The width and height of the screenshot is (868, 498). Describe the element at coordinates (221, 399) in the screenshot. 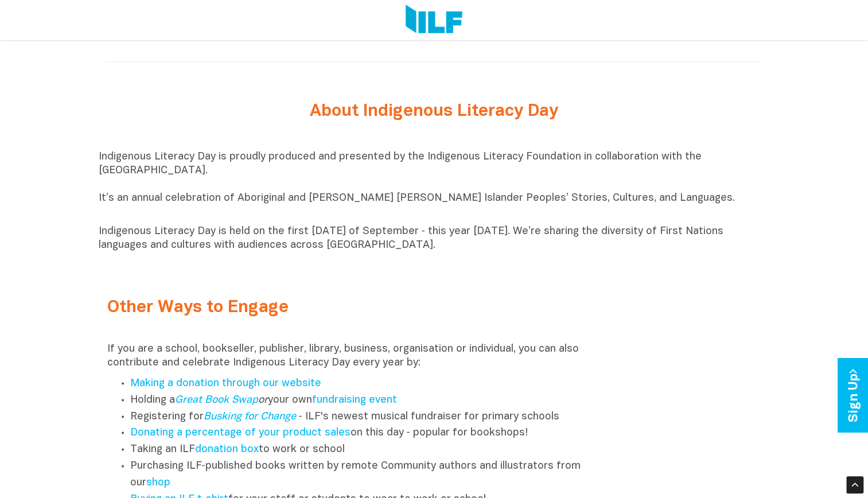

I see `em: or` at that location.